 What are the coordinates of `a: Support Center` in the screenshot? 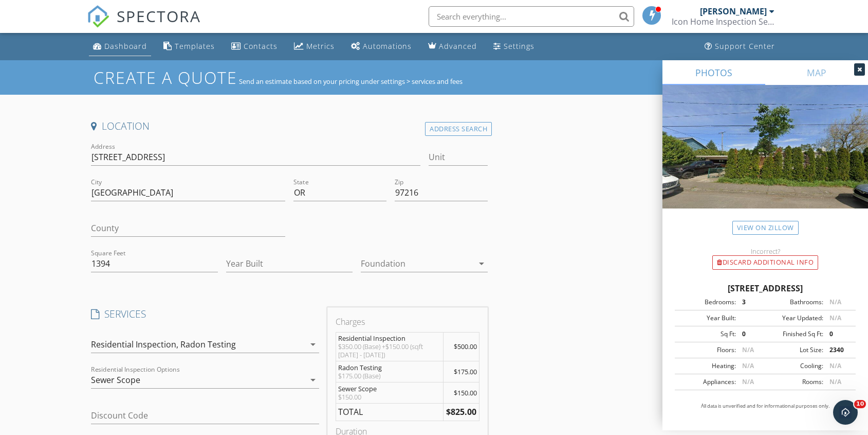 It's located at (740, 46).